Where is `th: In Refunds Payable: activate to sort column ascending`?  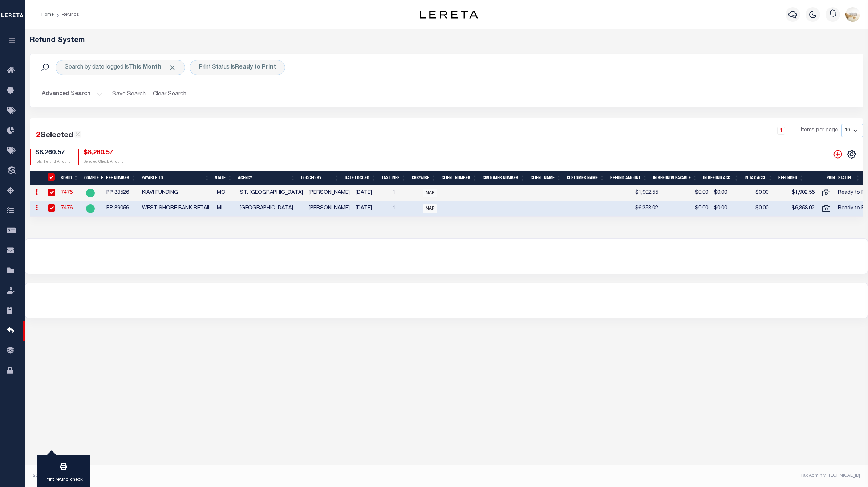 th: In Refunds Payable: activate to sort column ascending is located at coordinates (675, 178).